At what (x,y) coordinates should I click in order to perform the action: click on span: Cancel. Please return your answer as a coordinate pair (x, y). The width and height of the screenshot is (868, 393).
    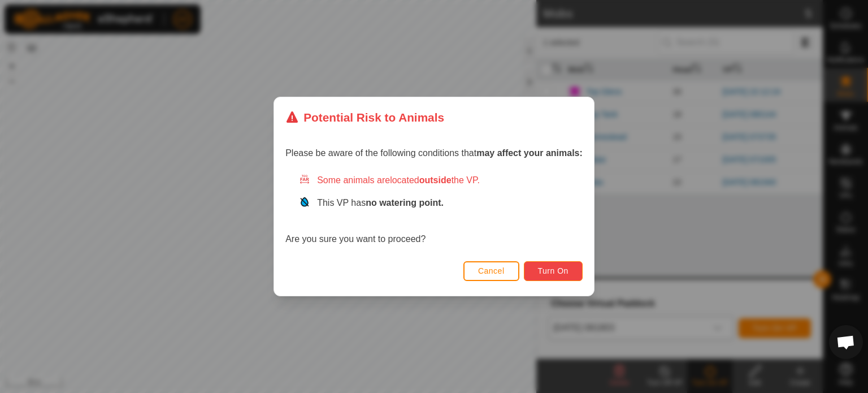
    Looking at the image, I should click on (491, 270).